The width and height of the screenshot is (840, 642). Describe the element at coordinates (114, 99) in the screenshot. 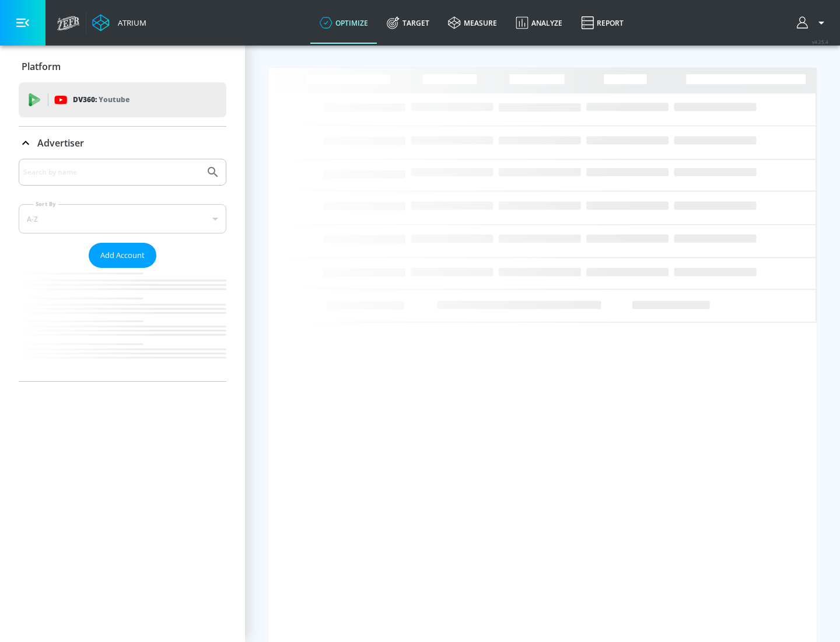

I see `p: Youtube` at that location.